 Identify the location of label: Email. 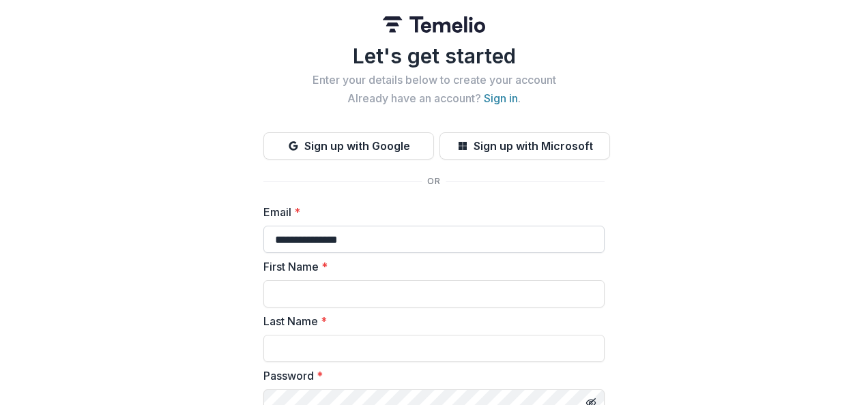
(429, 212).